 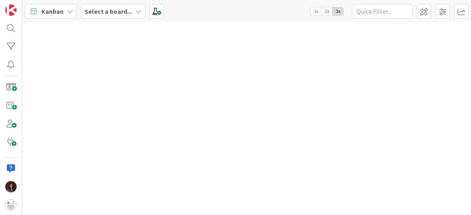 I want to click on input: Quick Filter..., so click(x=382, y=11).